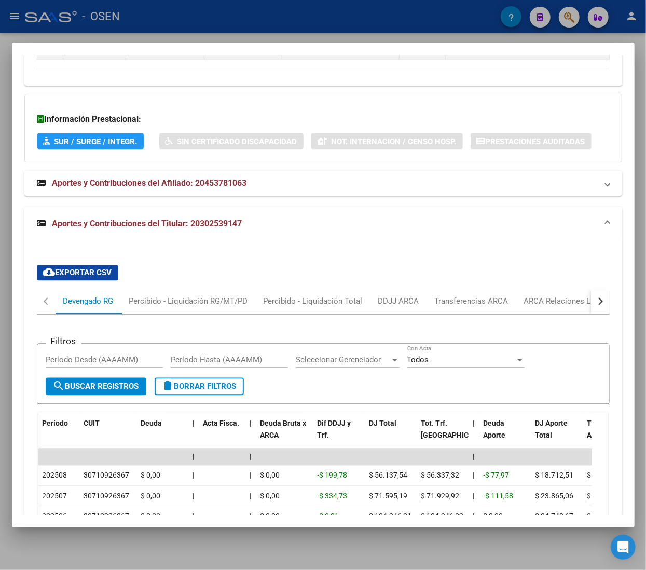 This screenshot has height=570, width=646. What do you see at coordinates (77, 273) in the screenshot?
I see `span: Exportar CSV` at bounding box center [77, 273].